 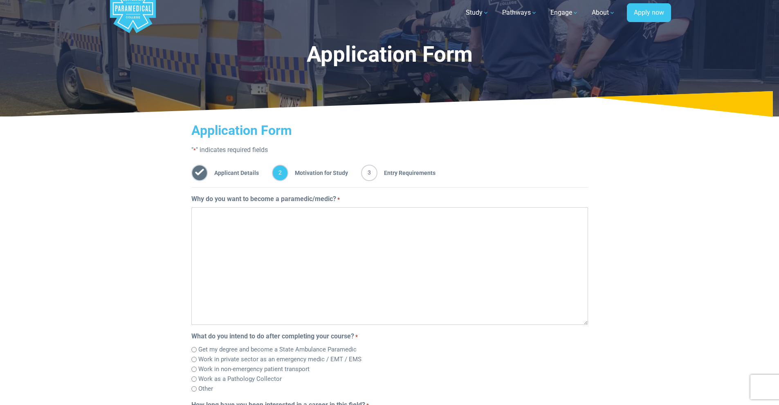 What do you see at coordinates (199, 173) in the screenshot?
I see `span: 1` at bounding box center [199, 173].